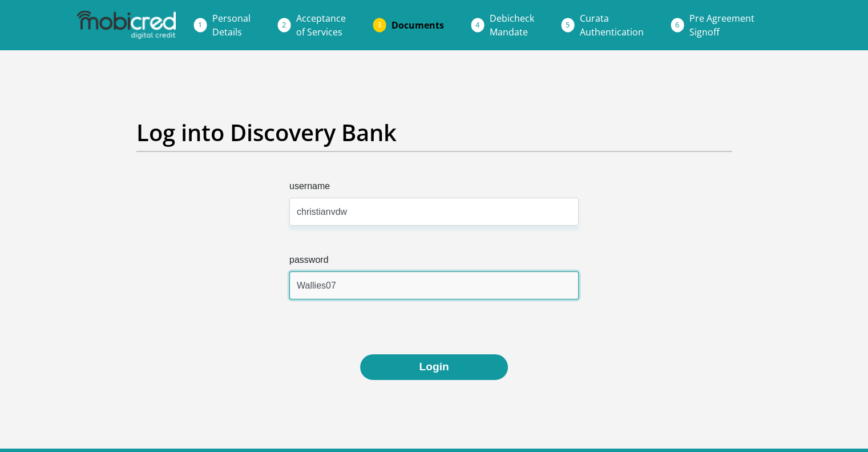 The width and height of the screenshot is (868, 452). What do you see at coordinates (434, 211) in the screenshot?
I see `input: Username` at bounding box center [434, 211].